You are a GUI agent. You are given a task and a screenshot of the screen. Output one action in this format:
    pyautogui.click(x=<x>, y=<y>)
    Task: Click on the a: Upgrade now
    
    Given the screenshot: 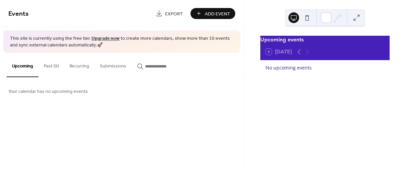 What is the action you would take?
    pyautogui.click(x=106, y=38)
    